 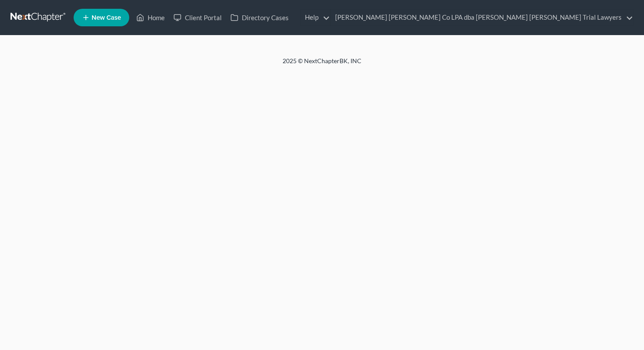 I want to click on a: Directory Cases, so click(x=259, y=17).